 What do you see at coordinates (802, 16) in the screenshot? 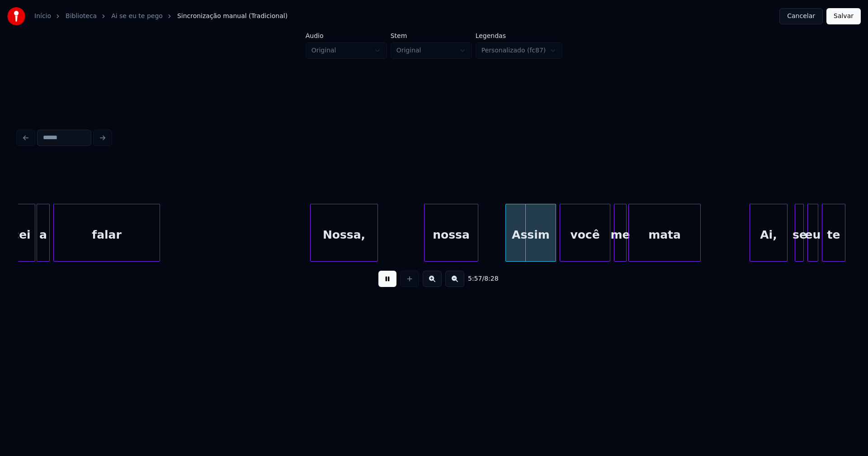
I see `button: Cancelar` at bounding box center [802, 16].